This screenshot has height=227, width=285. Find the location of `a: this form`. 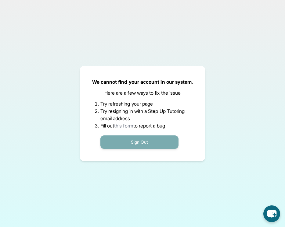

a: this form is located at coordinates (123, 126).